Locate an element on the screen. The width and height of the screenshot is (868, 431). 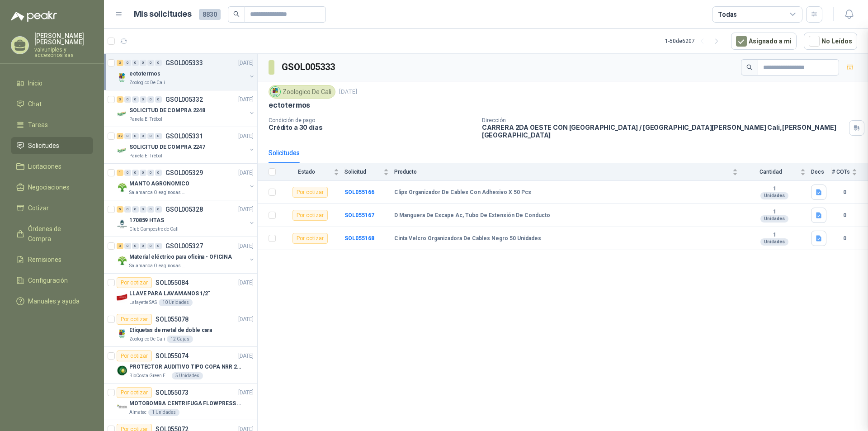
a: Configuración is located at coordinates (52, 281).